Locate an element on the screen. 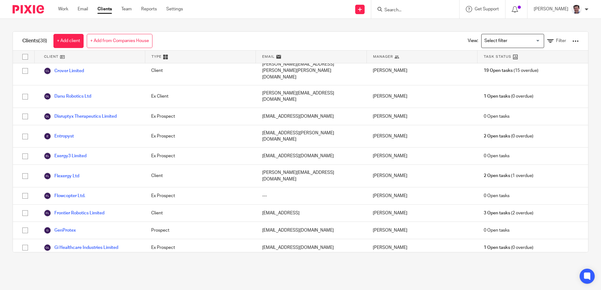  a: Frontier Robotics Limited is located at coordinates (74, 213).